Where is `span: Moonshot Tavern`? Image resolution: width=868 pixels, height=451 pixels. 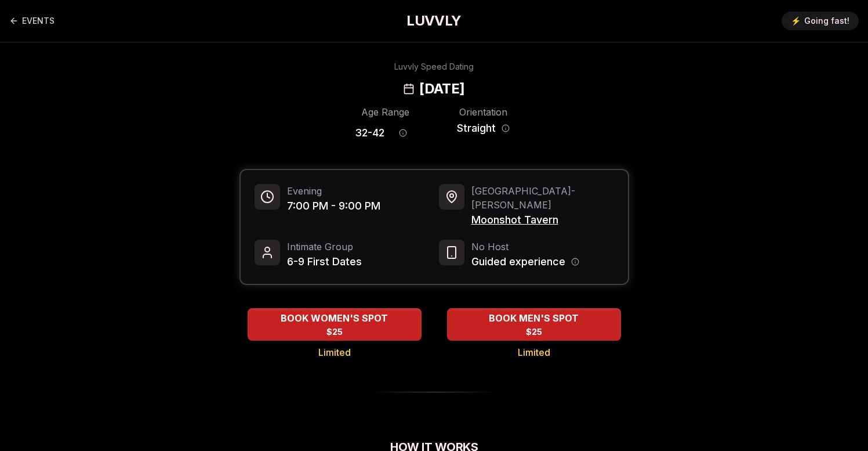 span: Moonshot Tavern is located at coordinates (543, 220).